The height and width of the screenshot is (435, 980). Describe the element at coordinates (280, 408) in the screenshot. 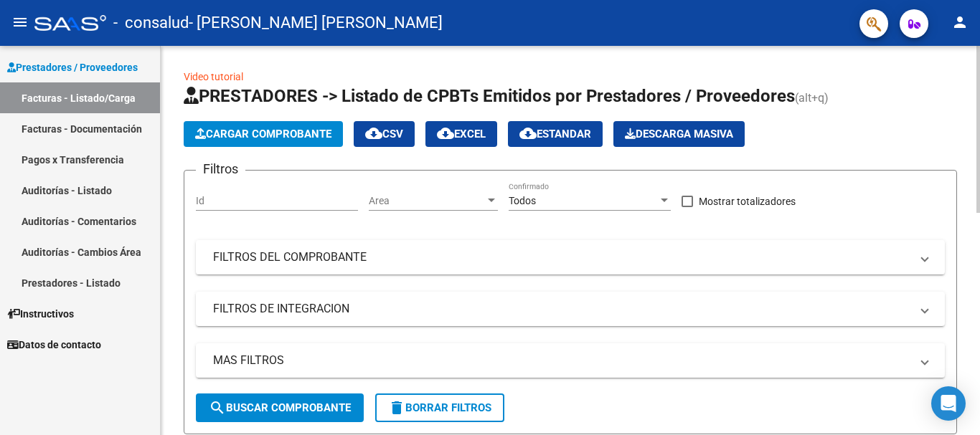

I see `span: Buscar Comprobante` at that location.